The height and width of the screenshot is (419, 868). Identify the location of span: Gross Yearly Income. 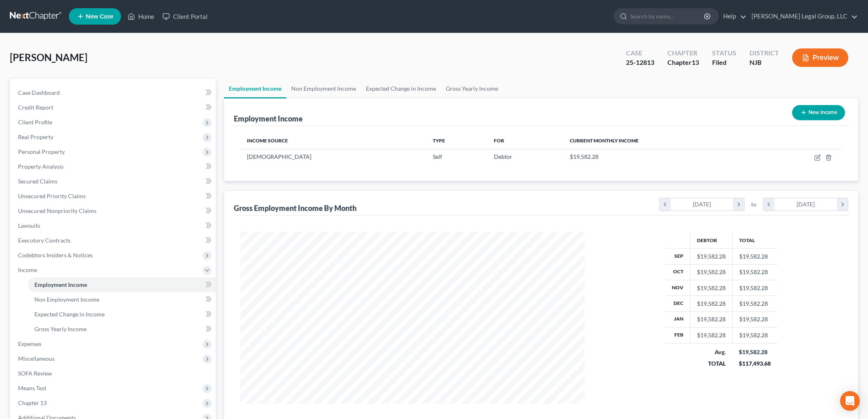
(60, 328).